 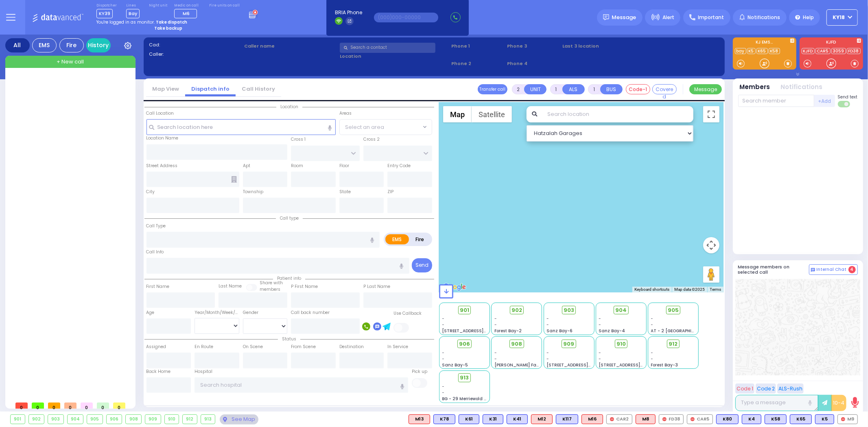 I want to click on div: All, so click(x=17, y=45).